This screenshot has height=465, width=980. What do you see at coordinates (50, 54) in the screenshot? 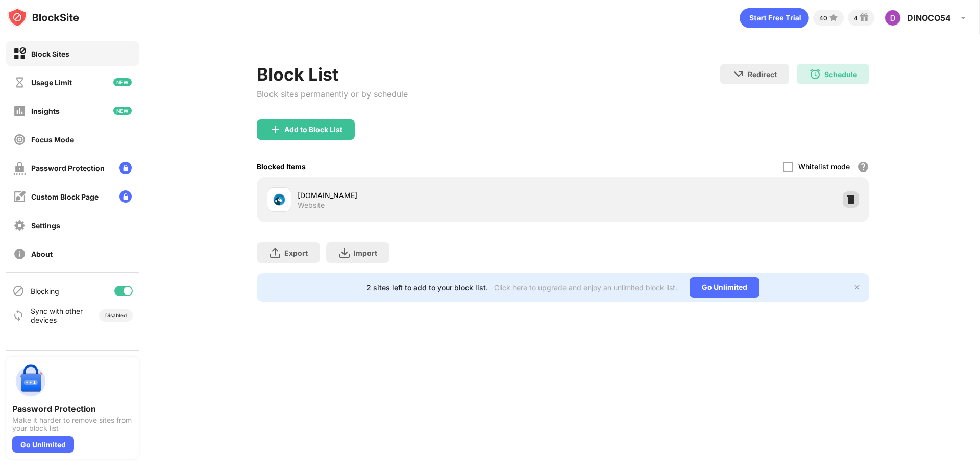
I see `div: Block Sites` at bounding box center [50, 54].